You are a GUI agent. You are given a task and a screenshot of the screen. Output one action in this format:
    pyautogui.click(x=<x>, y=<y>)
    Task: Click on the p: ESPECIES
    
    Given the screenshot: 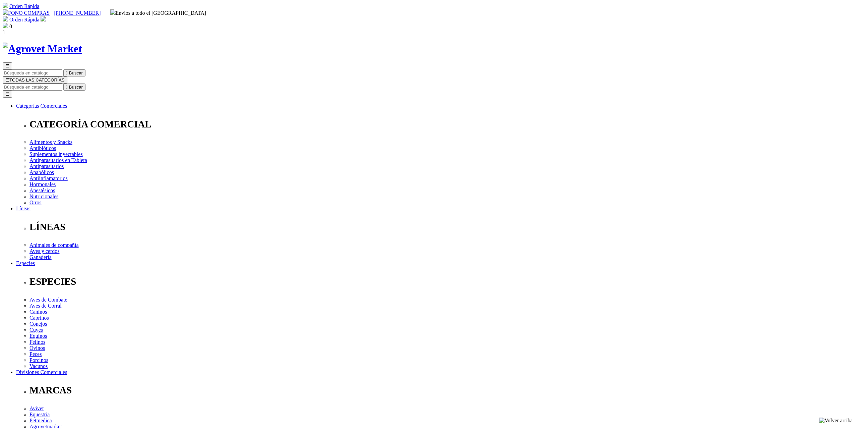 What is the action you would take?
    pyautogui.click(x=443, y=281)
    